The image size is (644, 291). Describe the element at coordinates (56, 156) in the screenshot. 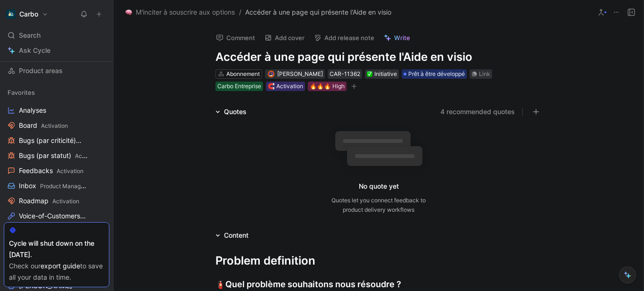

I see `a: Bugs (par statut)Activation` at that location.